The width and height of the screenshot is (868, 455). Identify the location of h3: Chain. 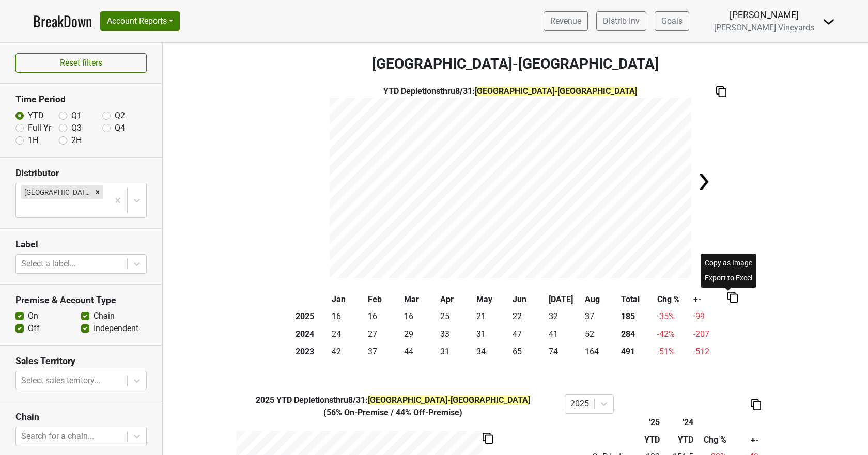
(81, 417).